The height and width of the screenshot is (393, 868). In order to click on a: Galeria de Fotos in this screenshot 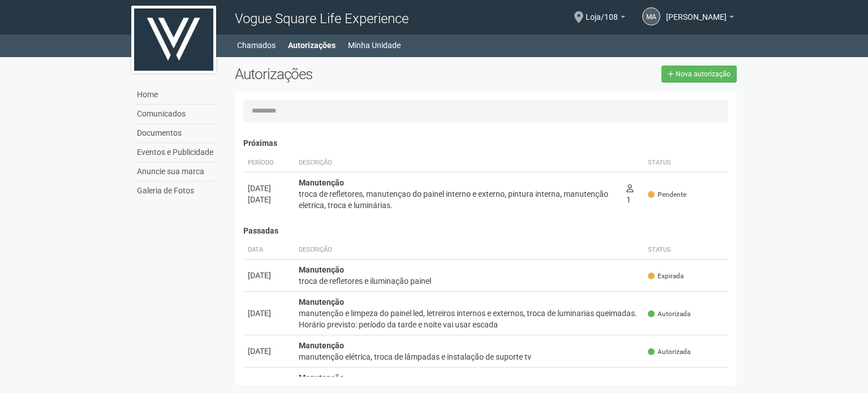, I will do `click(176, 191)`.